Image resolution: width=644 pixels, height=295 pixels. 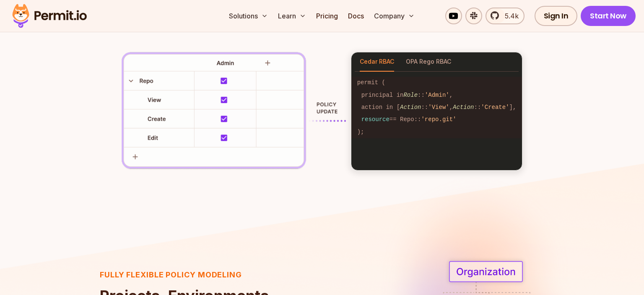 What do you see at coordinates (292, 16) in the screenshot?
I see `button: Learn` at bounding box center [292, 16].